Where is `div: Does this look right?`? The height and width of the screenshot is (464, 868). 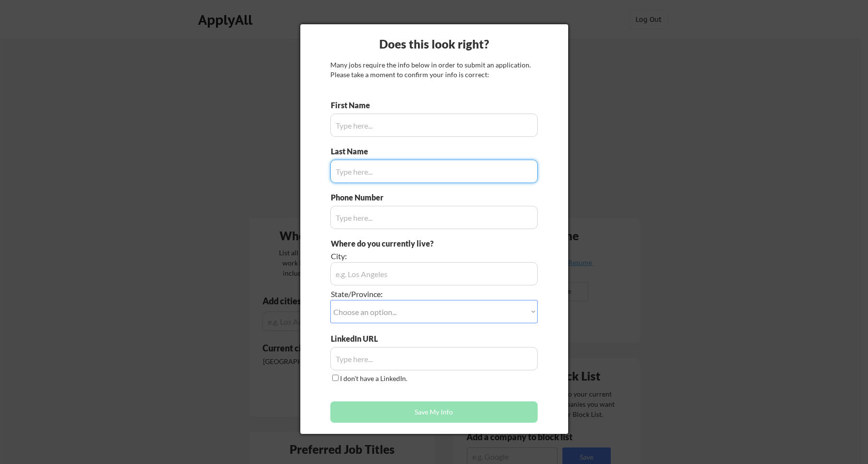
div: Does this look right? is located at coordinates (434, 44).